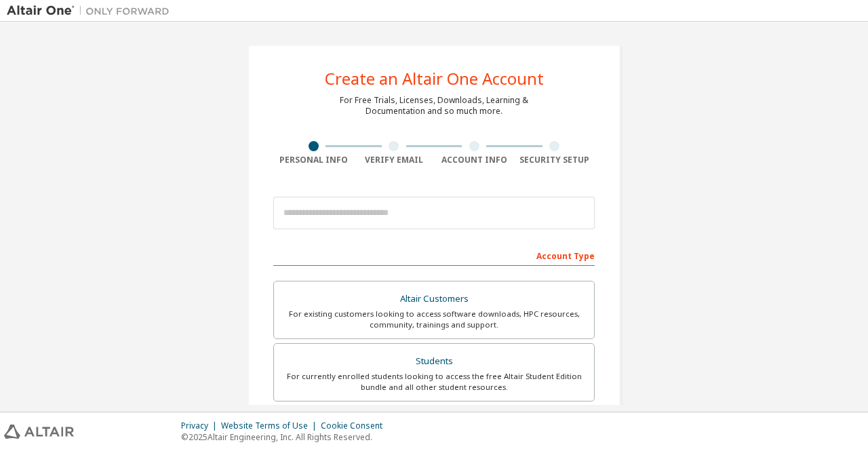  What do you see at coordinates (271, 426) in the screenshot?
I see `div: Website Terms of Use` at bounding box center [271, 426].